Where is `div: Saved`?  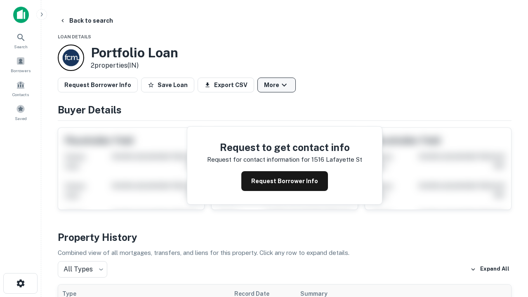 div: Saved is located at coordinates (21, 112).